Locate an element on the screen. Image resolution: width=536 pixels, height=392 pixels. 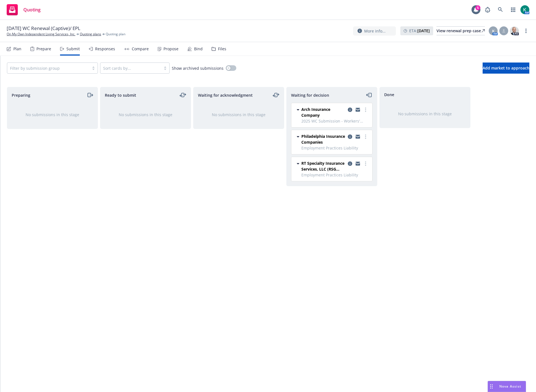
span: ETA : is located at coordinates (420, 30).